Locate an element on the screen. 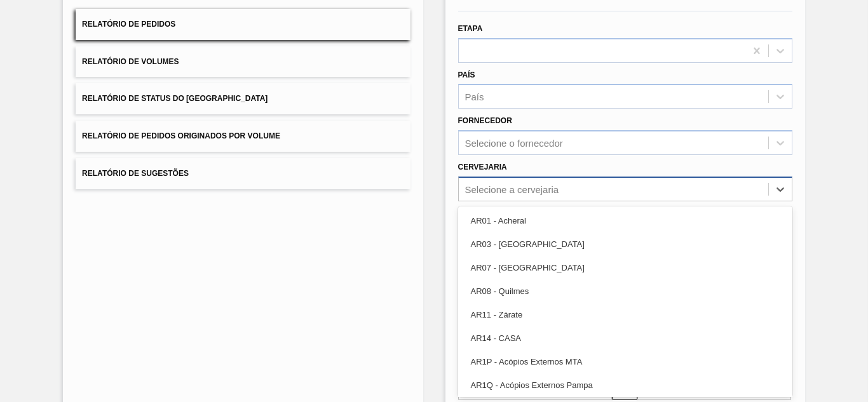 This screenshot has width=868, height=402. div: Selecione o fornecedor is located at coordinates (514, 143).